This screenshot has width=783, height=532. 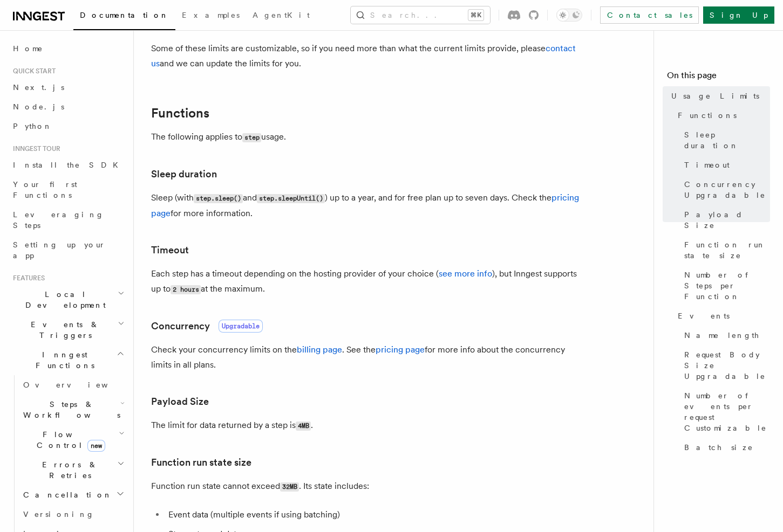 I want to click on a: Examples, so click(x=210, y=16).